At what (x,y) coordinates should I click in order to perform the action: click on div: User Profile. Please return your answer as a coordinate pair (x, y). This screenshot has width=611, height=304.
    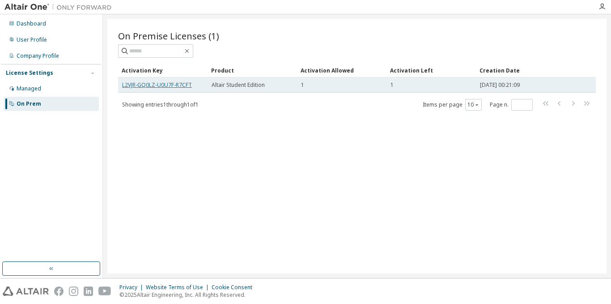
    Looking at the image, I should click on (32, 40).